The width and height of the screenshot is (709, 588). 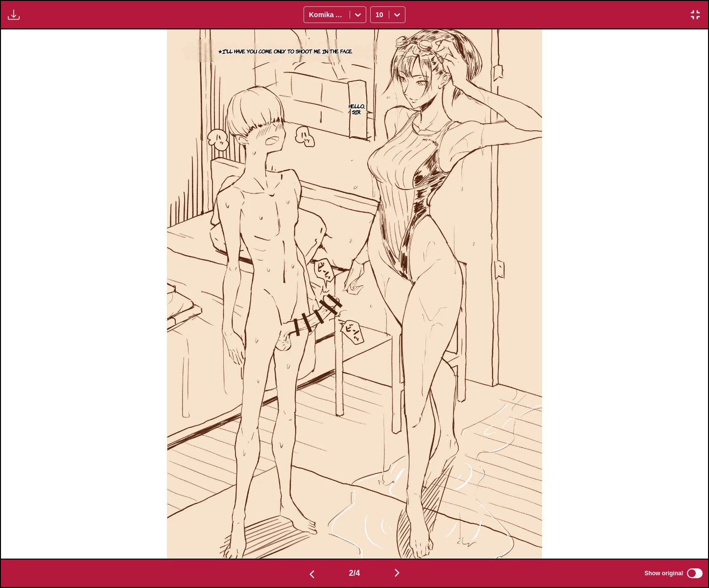 I want to click on p: ★I'll have you come only to shoot me in the face., so click(x=285, y=51).